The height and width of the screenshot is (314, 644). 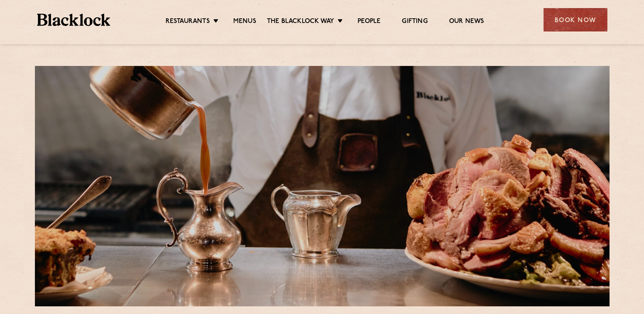 What do you see at coordinates (414, 22) in the screenshot?
I see `a: Gifting` at bounding box center [414, 22].